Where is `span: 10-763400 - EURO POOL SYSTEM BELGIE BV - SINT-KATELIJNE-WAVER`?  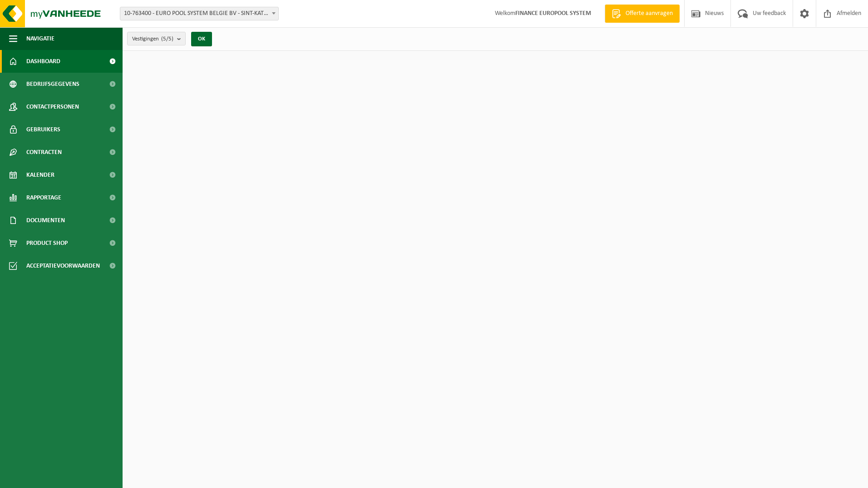 span: 10-763400 - EURO POOL SYSTEM BELGIE BV - SINT-KATELIJNE-WAVER is located at coordinates (199, 14).